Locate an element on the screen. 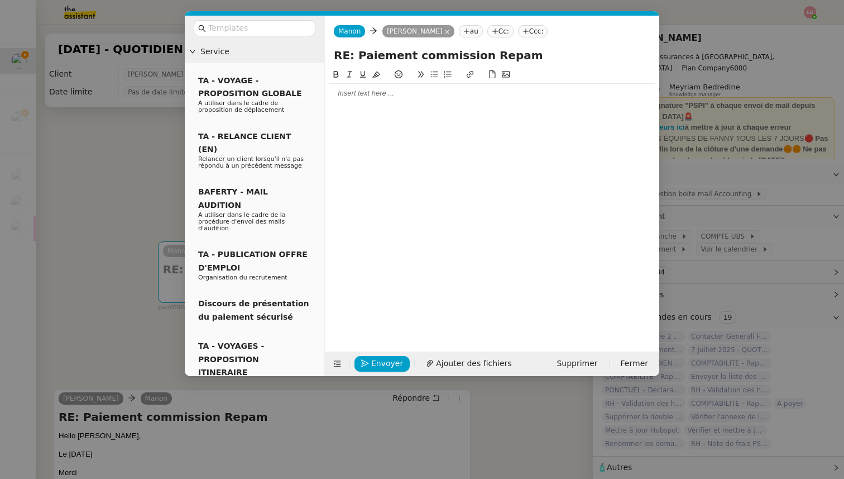  input: Templates is located at coordinates (259, 28).